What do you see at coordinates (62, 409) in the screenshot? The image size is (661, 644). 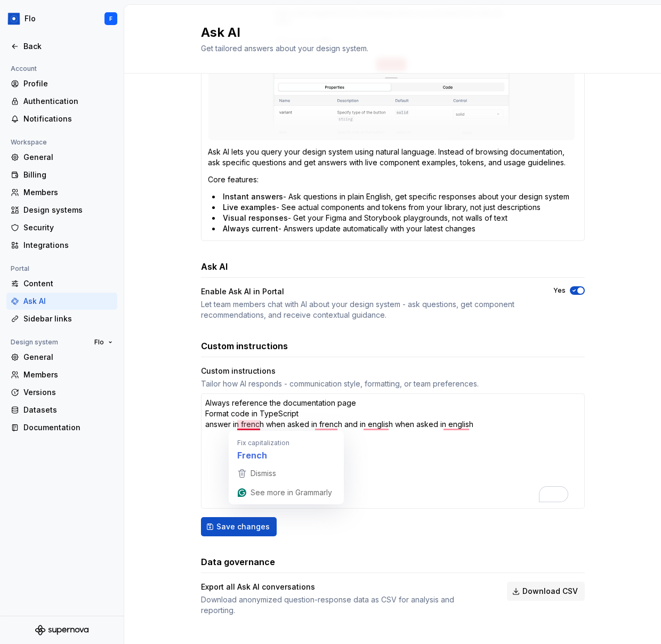 I see `a: Datasets` at bounding box center [62, 409].